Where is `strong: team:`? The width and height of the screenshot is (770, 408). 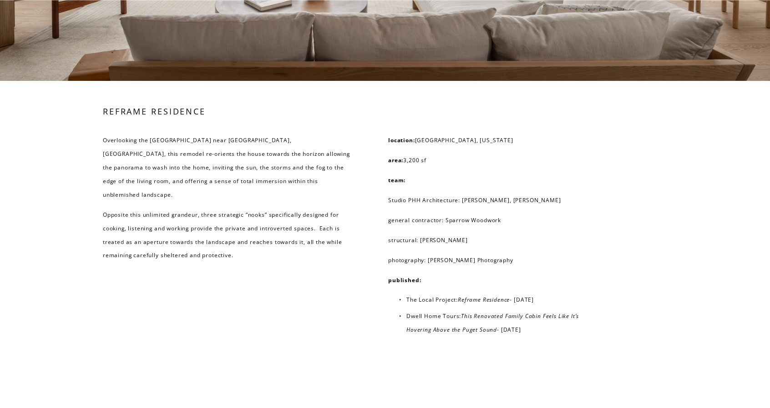
strong: team: is located at coordinates (397, 180).